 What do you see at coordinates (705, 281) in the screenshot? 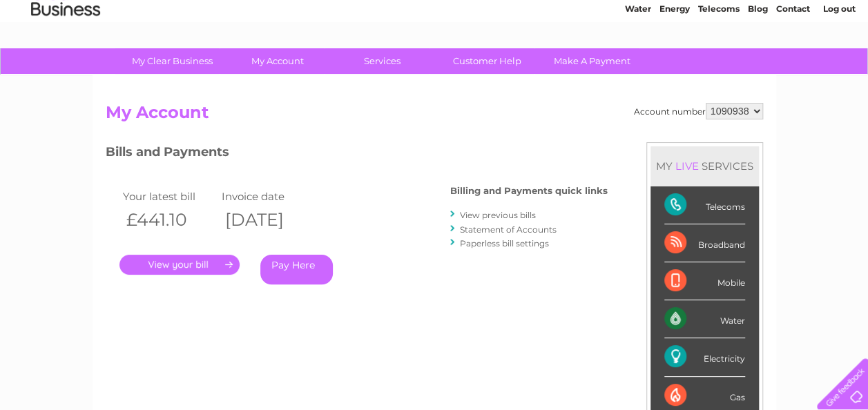
I see `div: Mobile` at bounding box center [705, 281].